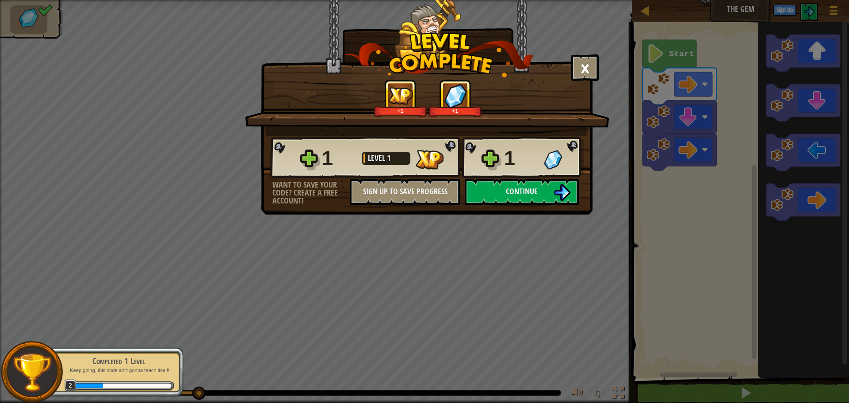 Image resolution: width=849 pixels, height=403 pixels. I want to click on p: Keep going, this code ain't gonna teach itself!, so click(119, 370).